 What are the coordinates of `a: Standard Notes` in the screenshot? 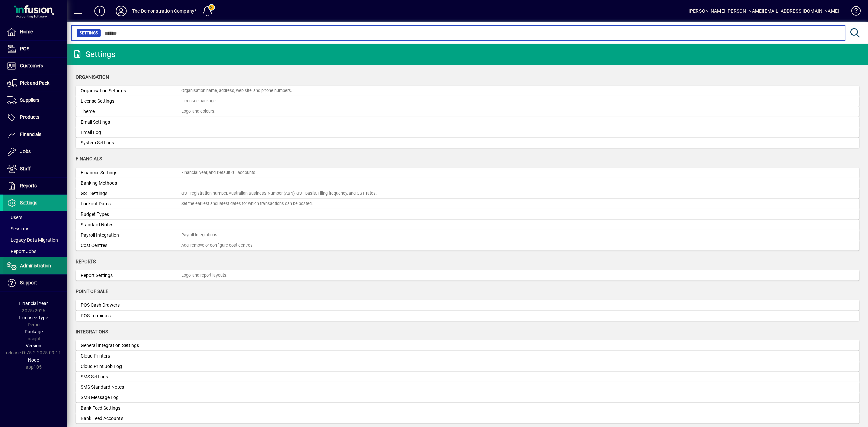 It's located at (467, 224).